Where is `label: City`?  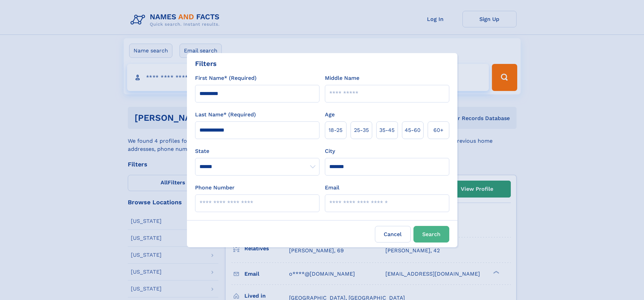
label: City is located at coordinates (330, 151).